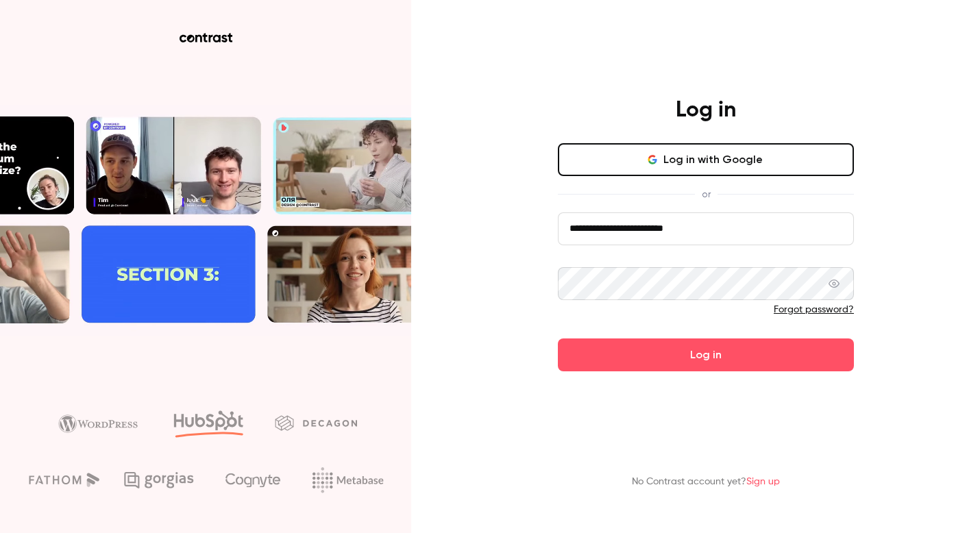 The width and height of the screenshot is (980, 533). I want to click on img: decagon, so click(316, 423).